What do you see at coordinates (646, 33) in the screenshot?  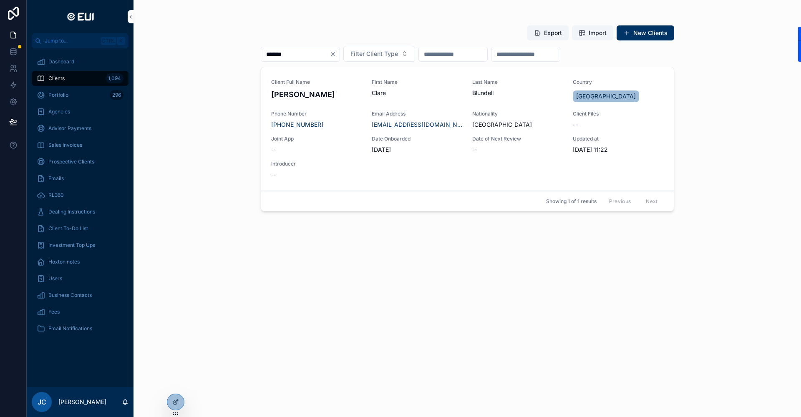 I see `a: New Clients` at bounding box center [646, 33].